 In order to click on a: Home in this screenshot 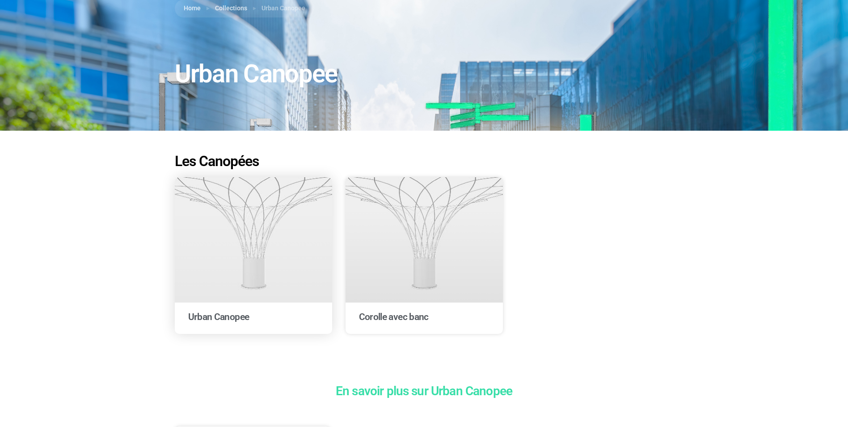, I will do `click(192, 8)`.